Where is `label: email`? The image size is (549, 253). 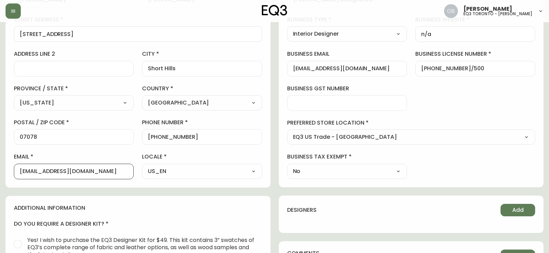 label: email is located at coordinates (74, 157).